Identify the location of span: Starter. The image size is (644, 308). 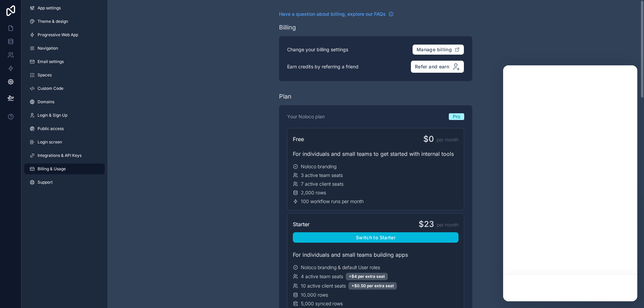
(301, 224).